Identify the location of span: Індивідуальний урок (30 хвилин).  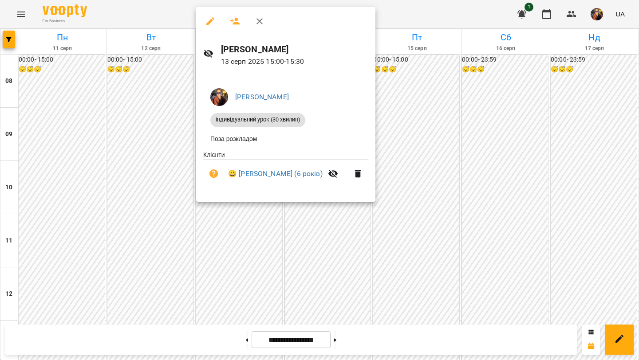
(258, 120).